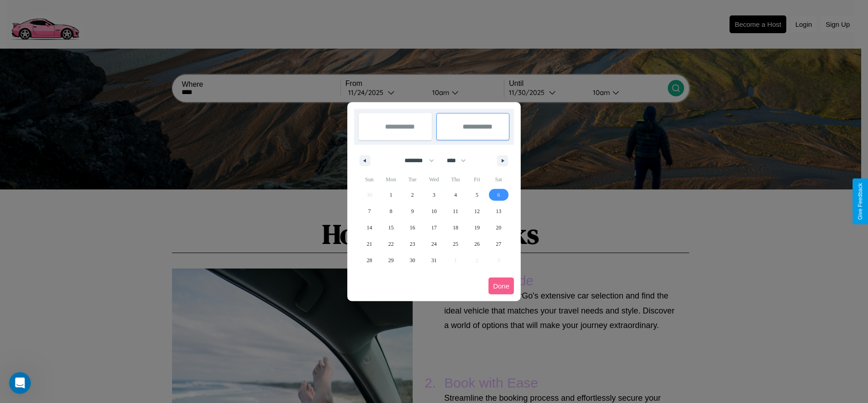 The width and height of the screenshot is (868, 403). I want to click on button: 13, so click(499, 211).